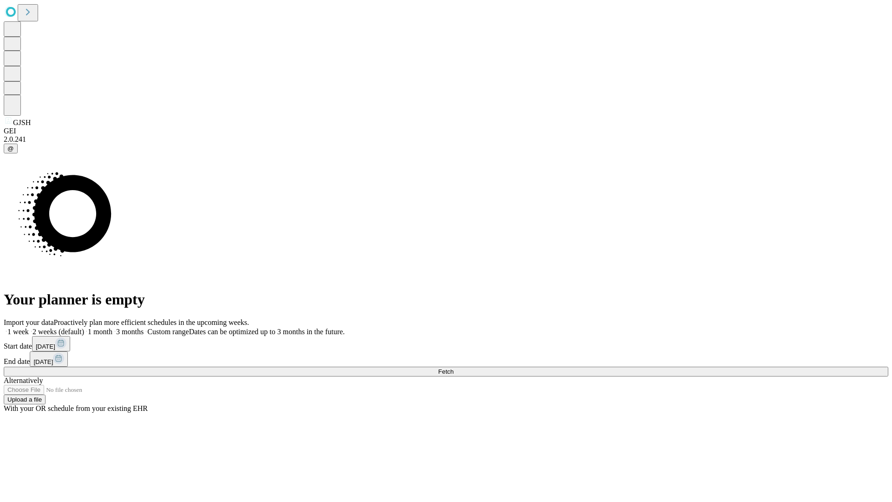 Image resolution: width=892 pixels, height=502 pixels. Describe the element at coordinates (25, 399) in the screenshot. I see `button: Upload a file` at that location.